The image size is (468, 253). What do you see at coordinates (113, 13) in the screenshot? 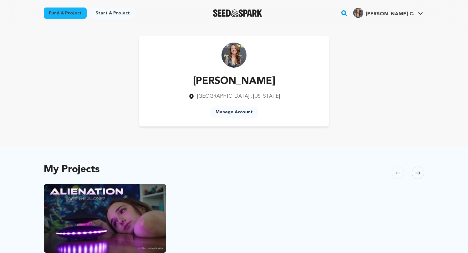
I see `a: Start a project` at bounding box center [113, 13].